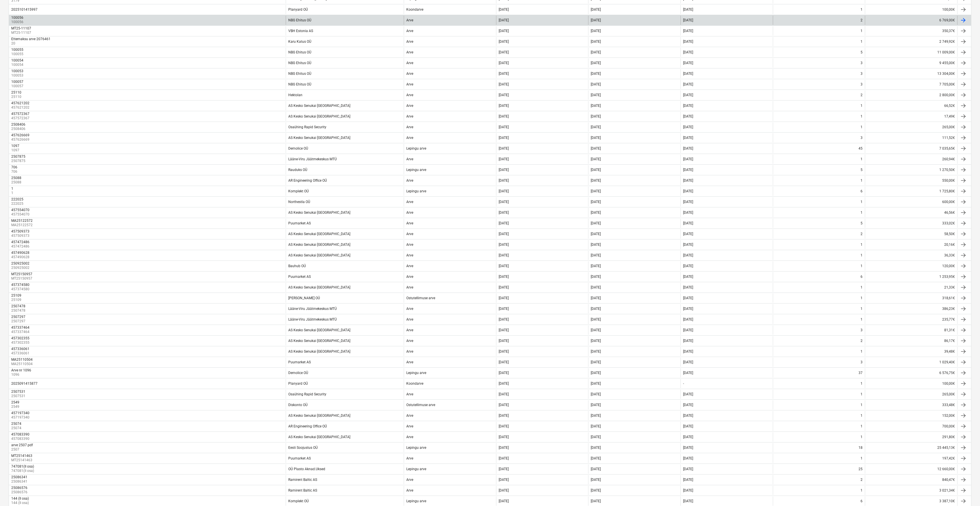 This screenshot has width=980, height=506. What do you see at coordinates (22, 279) in the screenshot?
I see `p: MT25150957` at bounding box center [22, 279].